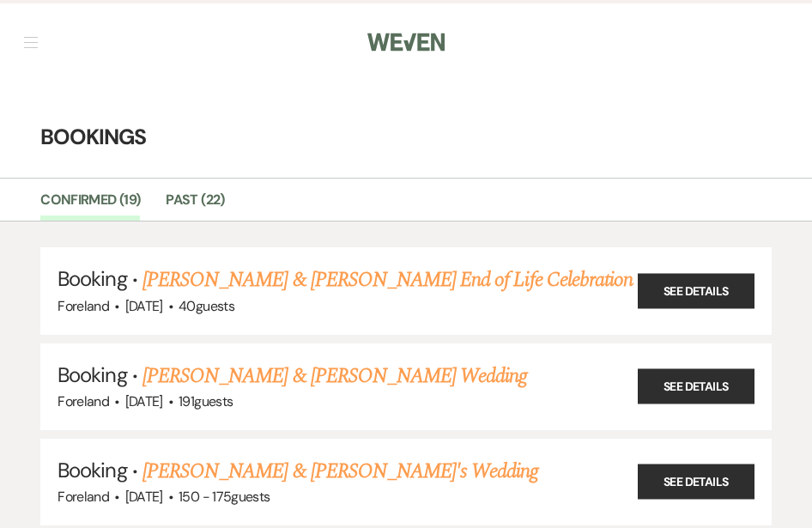 The height and width of the screenshot is (528, 812). Describe the element at coordinates (205, 401) in the screenshot. I see `span: 191 guests` at that location.